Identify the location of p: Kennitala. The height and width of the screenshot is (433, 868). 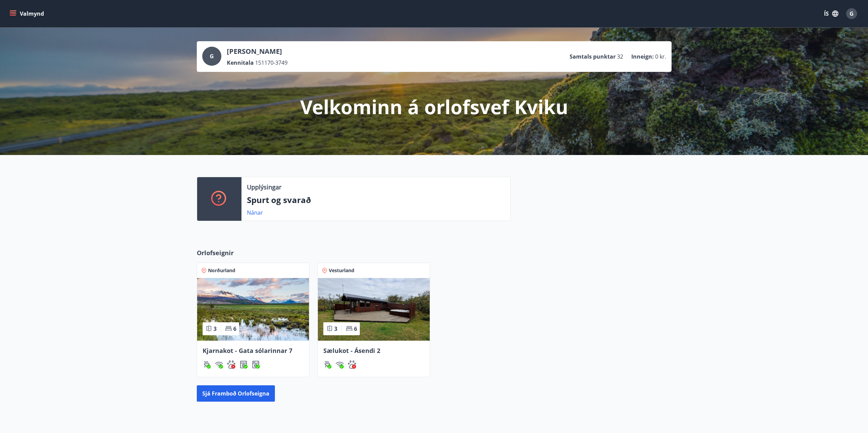
(240, 62).